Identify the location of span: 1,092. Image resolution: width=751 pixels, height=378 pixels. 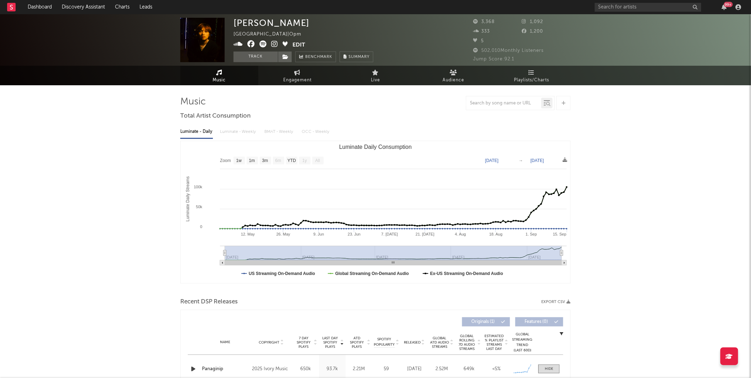
(533, 22).